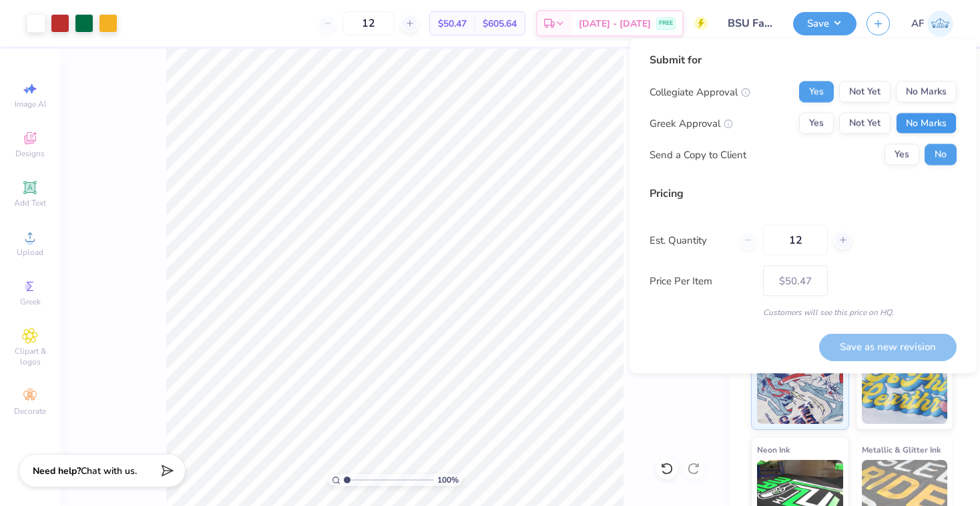  What do you see at coordinates (940, 155) in the screenshot?
I see `button: No` at bounding box center [940, 155].